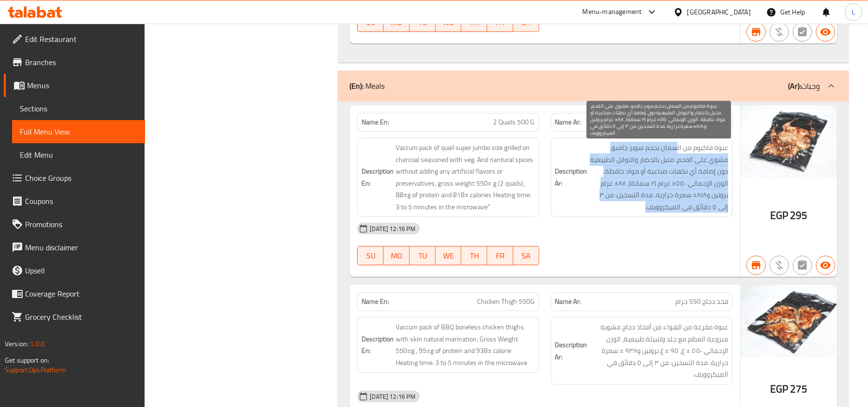 Image resolution: width=868 pixels, height=407 pixels. I want to click on a: Edit Restaurant, so click(75, 39).